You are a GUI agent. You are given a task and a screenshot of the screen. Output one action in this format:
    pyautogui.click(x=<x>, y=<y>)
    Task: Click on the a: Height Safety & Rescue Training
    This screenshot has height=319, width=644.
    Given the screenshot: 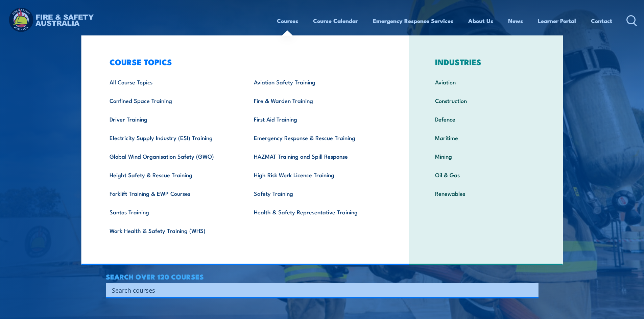 What is the action you would take?
    pyautogui.click(x=171, y=175)
    